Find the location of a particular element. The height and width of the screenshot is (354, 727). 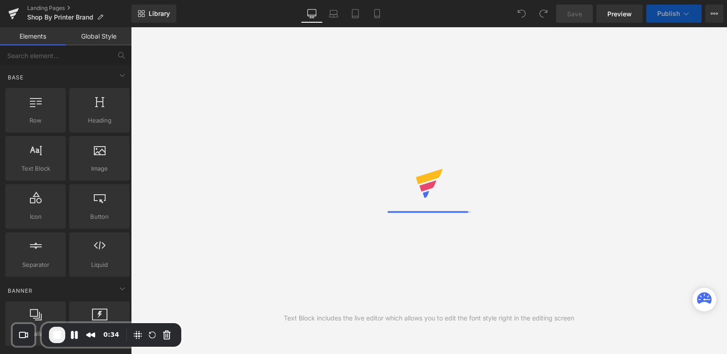

button: Redo is located at coordinates (544, 14).